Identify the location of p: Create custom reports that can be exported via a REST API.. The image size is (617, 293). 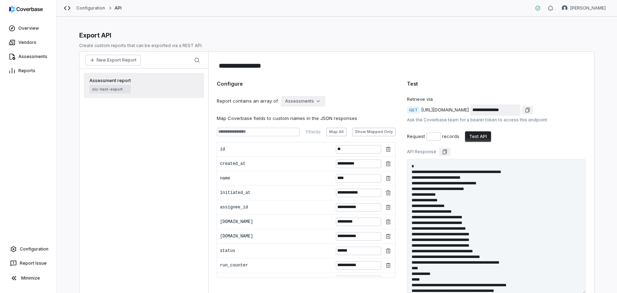
(336, 46).